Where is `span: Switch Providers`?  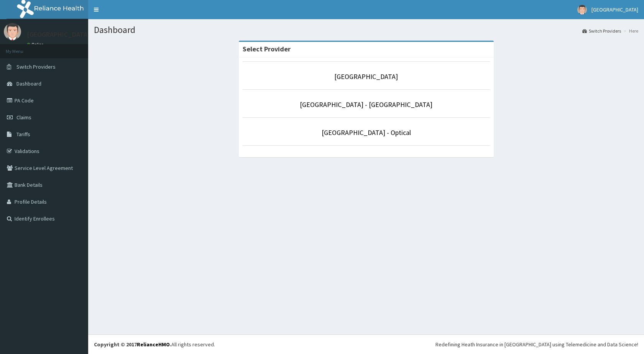 span: Switch Providers is located at coordinates (36, 67).